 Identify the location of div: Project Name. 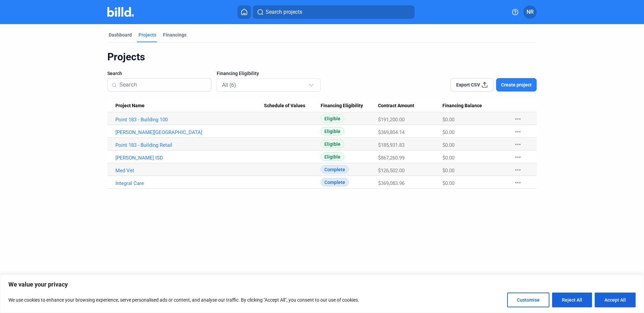
(189, 106).